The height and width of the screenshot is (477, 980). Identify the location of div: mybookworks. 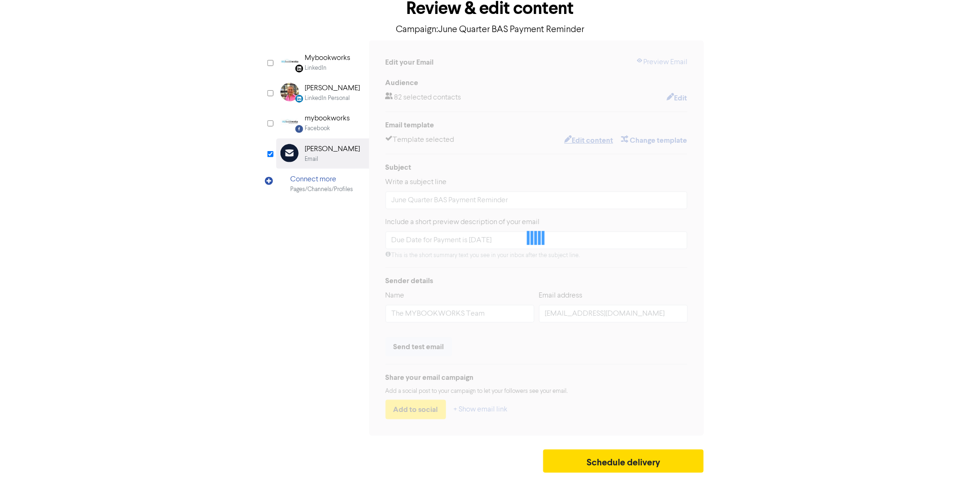
(328, 119).